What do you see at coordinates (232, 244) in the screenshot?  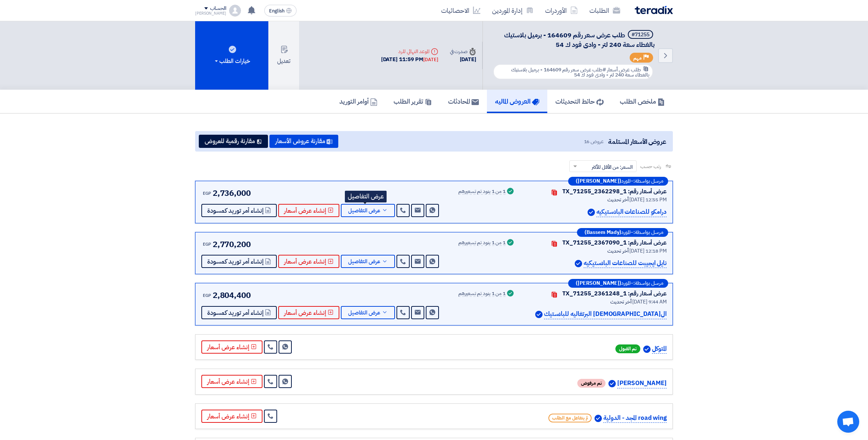 I see `span: 2,770,200` at bounding box center [232, 244].